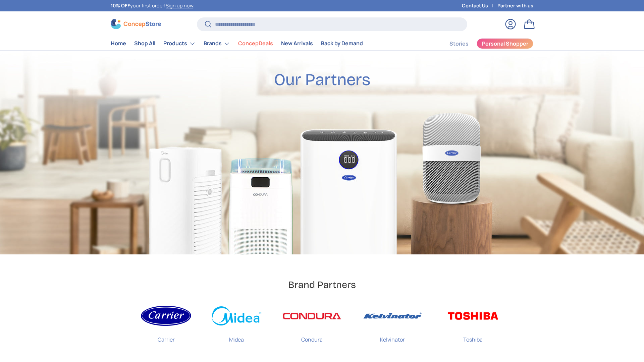 This screenshot has height=362, width=644. Describe the element at coordinates (505, 44) in the screenshot. I see `span: Personal Shopper` at that location.